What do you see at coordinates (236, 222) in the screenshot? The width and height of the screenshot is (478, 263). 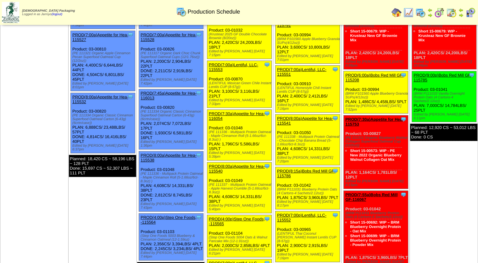 I see `a: PROD(4:00p)Step One Foods, -115565` at bounding box center [236, 222].